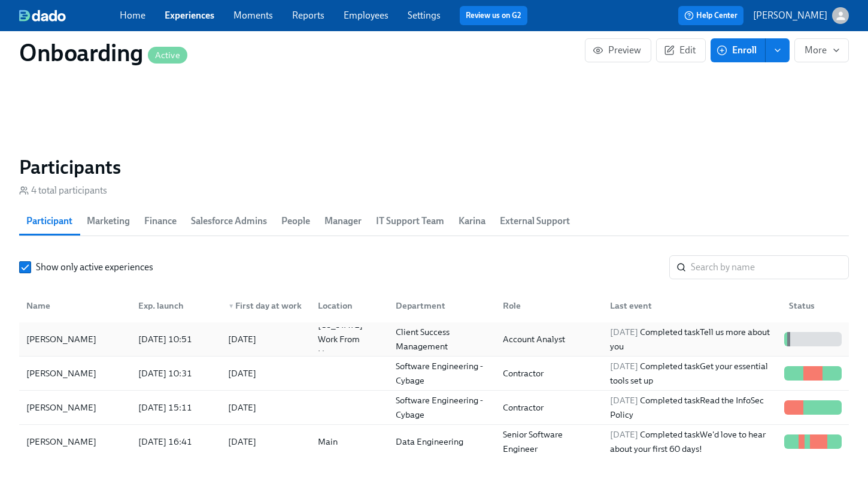  I want to click on span: Salesforce Admins, so click(228, 221).